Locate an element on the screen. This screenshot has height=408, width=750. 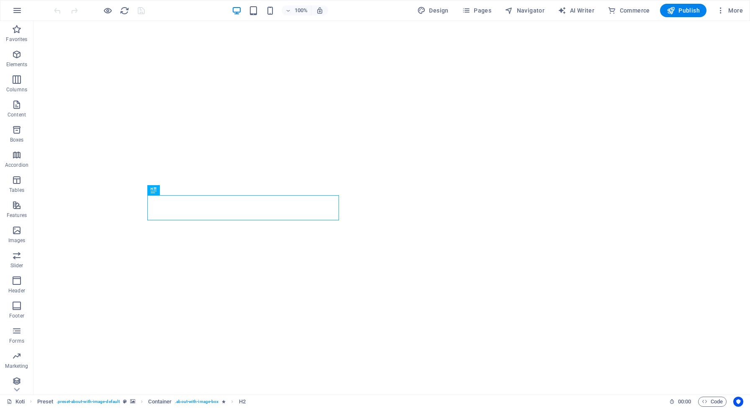
span: AI Writer is located at coordinates (576, 10).